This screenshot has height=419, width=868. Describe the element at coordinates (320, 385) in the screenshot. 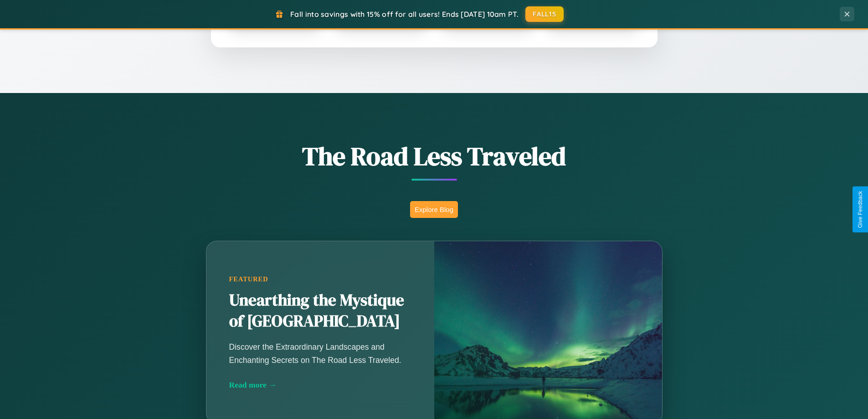

I see `div: Read more →` at that location.